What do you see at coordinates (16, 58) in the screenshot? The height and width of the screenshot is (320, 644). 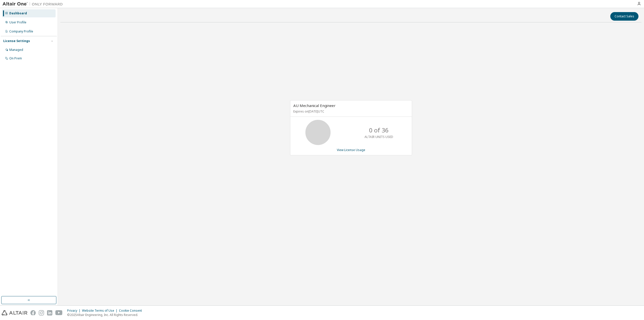 I see `div: On Prem` at bounding box center [16, 58].